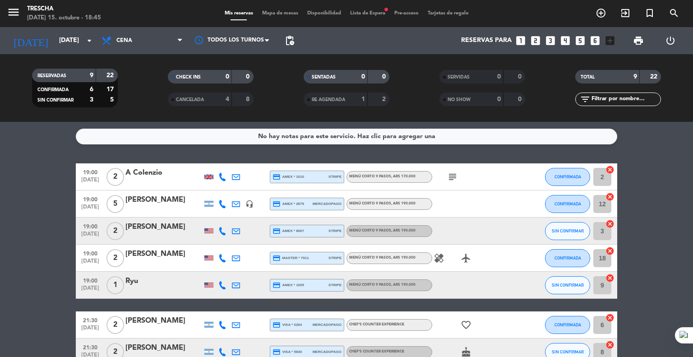 The height and width of the screenshot is (357, 693). What do you see at coordinates (250, 204) in the screenshot?
I see `i: headset_mic` at bounding box center [250, 204].